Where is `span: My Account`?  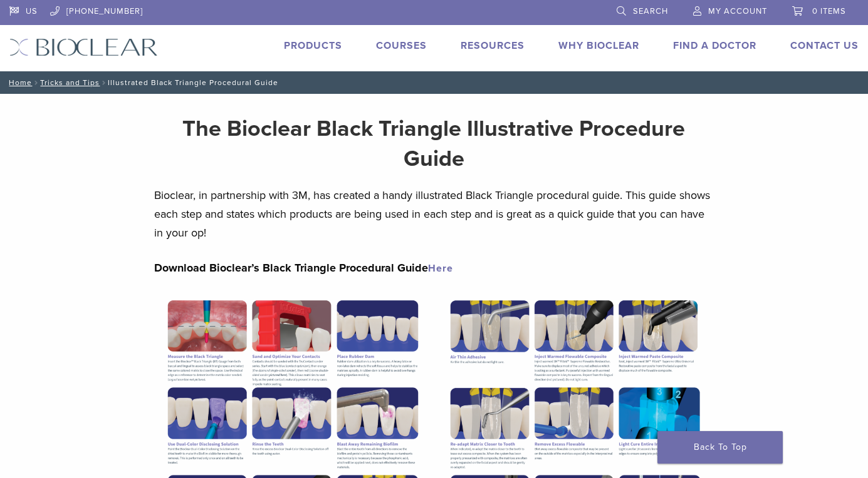
span: My Account is located at coordinates (738, 11).